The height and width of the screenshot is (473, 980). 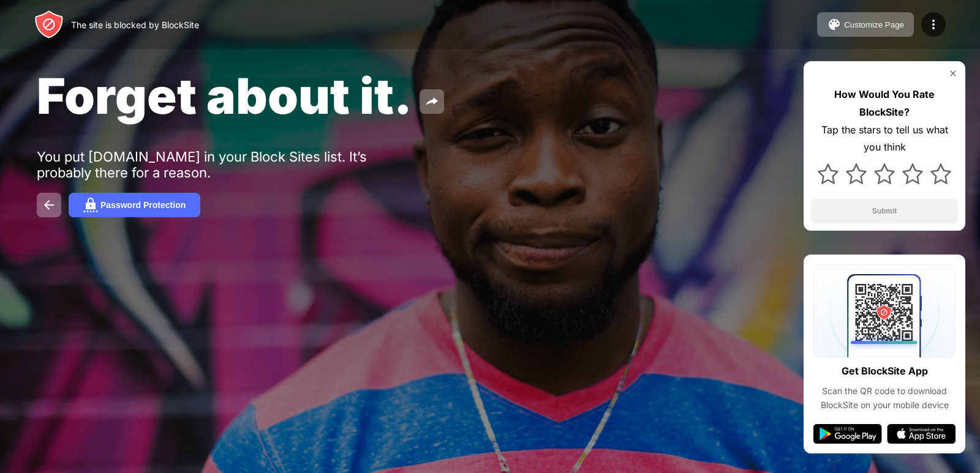 What do you see at coordinates (143, 205) in the screenshot?
I see `div: Password Protection` at bounding box center [143, 205].